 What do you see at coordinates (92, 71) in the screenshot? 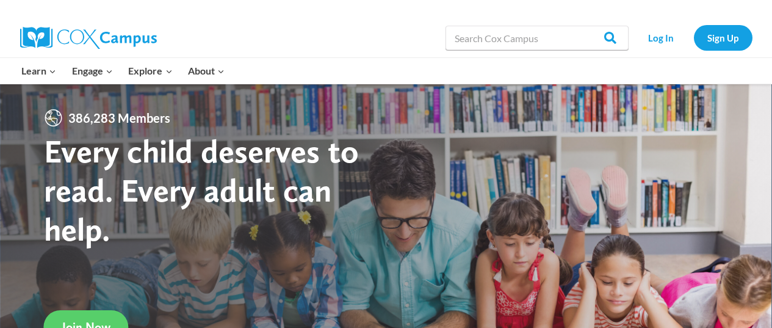
I see `span: Engage` at bounding box center [92, 71].